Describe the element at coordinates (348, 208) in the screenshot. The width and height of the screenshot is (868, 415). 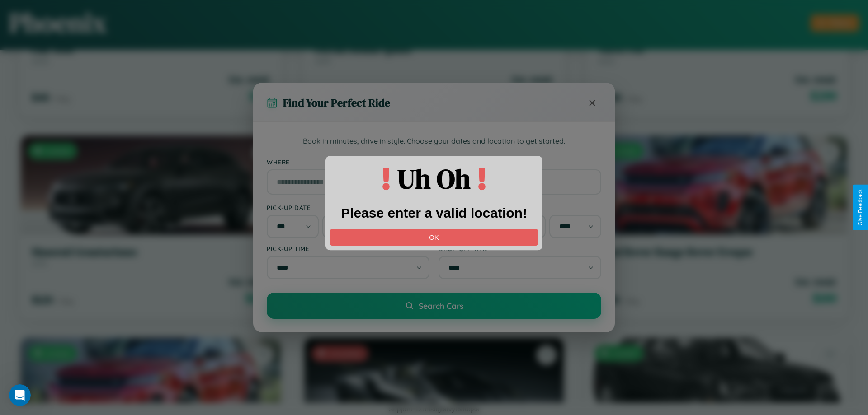
I see `label: Pick-up Date` at that location.